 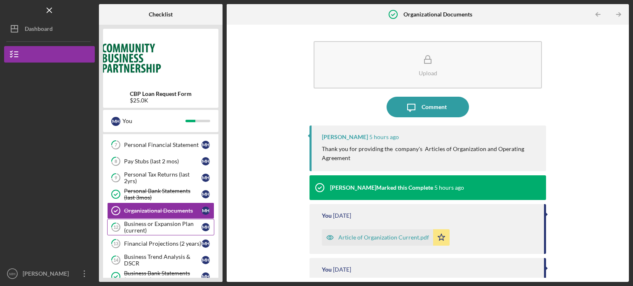 What do you see at coordinates (161, 178) in the screenshot?
I see `a: 9Personal Tax Returns (last 2yrs)MH` at bounding box center [161, 178].